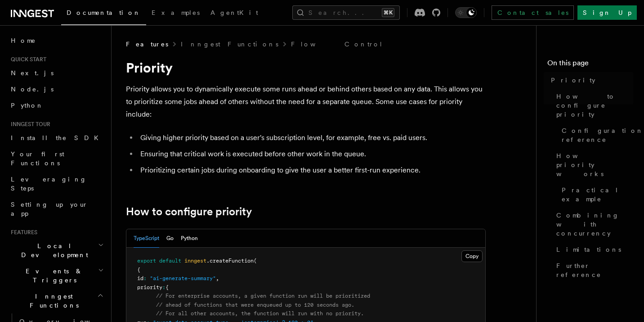  I want to click on a: Practical example, so click(596, 195).